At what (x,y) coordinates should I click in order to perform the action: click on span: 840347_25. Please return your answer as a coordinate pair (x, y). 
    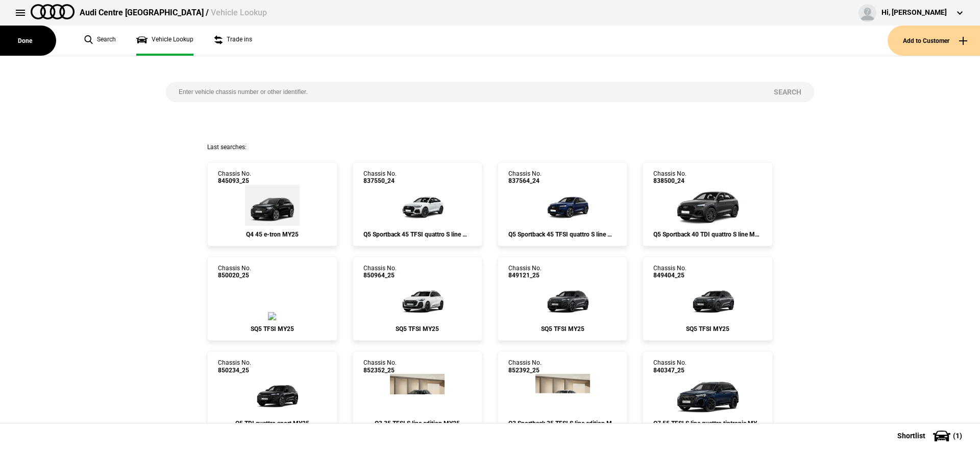
    Looking at the image, I should click on (669, 371).